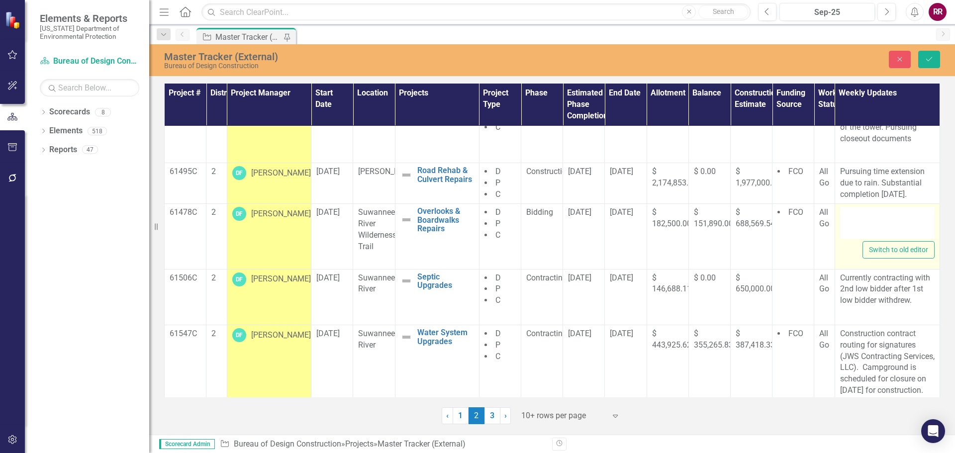 The height and width of the screenshot is (453, 955). I want to click on div: RR, so click(938, 12).